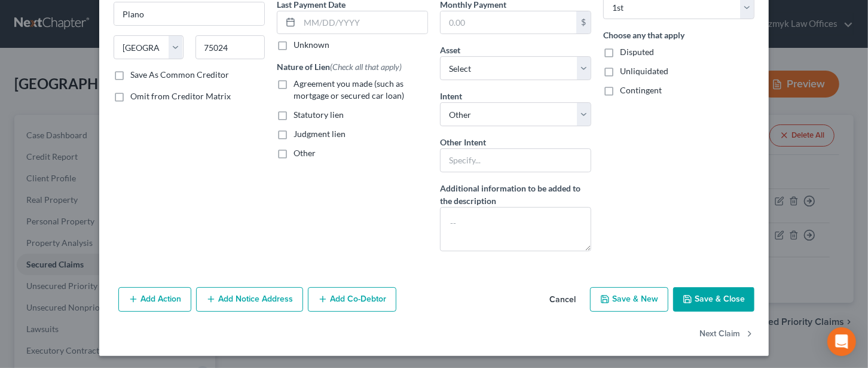  What do you see at coordinates (364, 23) in the screenshot?
I see `input: MM/DD/YYYY` at bounding box center [364, 23].